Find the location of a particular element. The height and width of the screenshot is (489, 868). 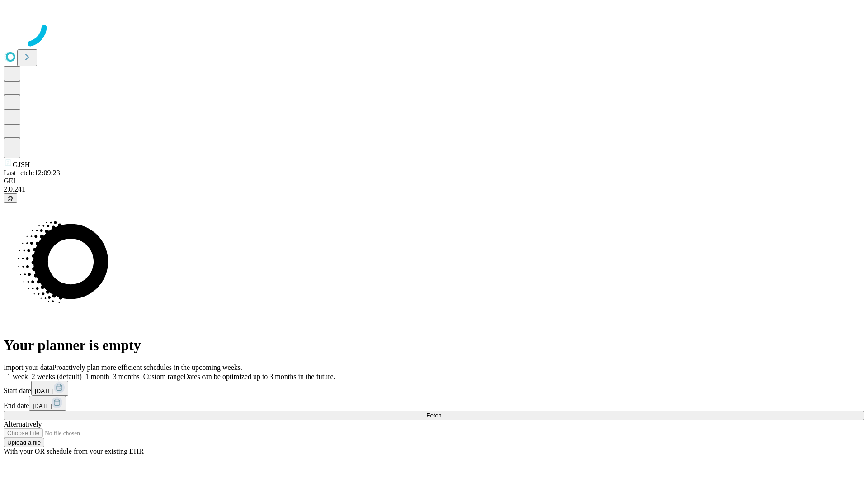

div: Start date is located at coordinates (434, 388).